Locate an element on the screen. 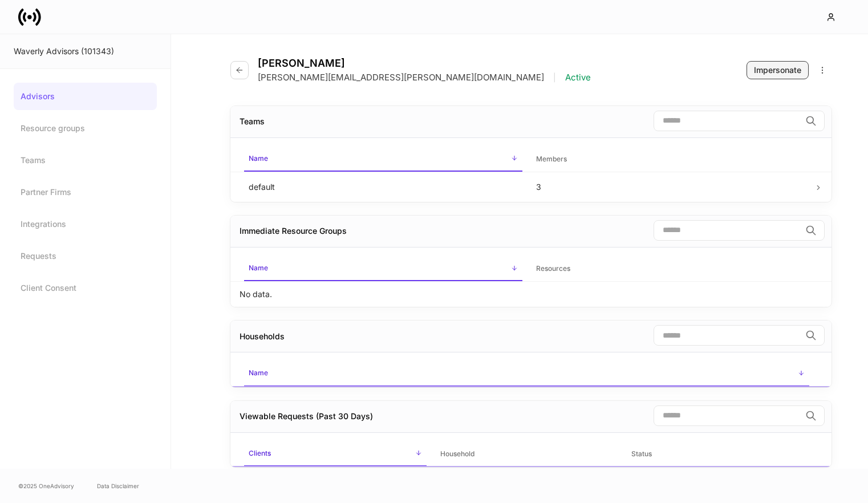  a: Data Disclaimer is located at coordinates (118, 486).